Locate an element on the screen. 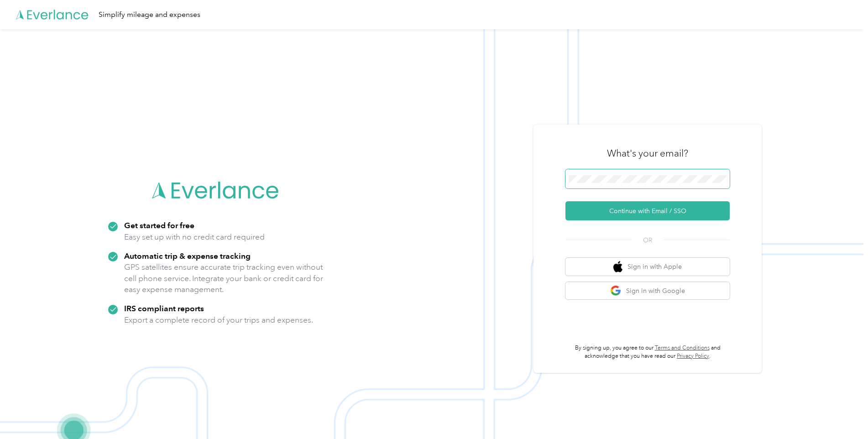 The image size is (868, 439). p: GPS satellites ensure accurate trip tracking even without cell phone service. Integrate your bank... is located at coordinates (224, 278).